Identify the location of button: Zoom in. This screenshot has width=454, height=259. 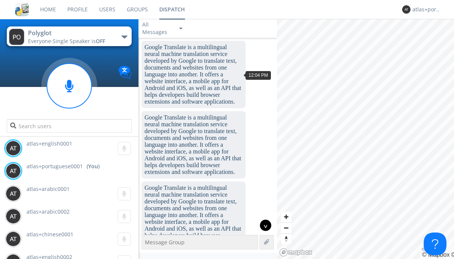
(286, 217).